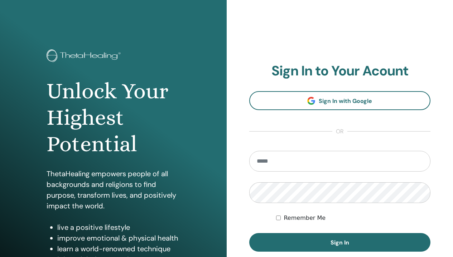  What do you see at coordinates (304, 218) in the screenshot?
I see `label: Remember Me` at bounding box center [304, 218].